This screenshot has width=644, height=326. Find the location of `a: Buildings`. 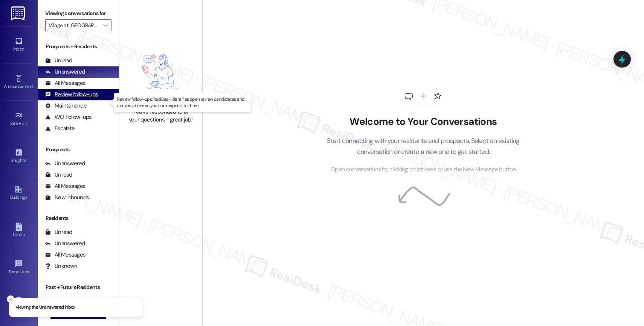

a: Buildings is located at coordinates (19, 193).